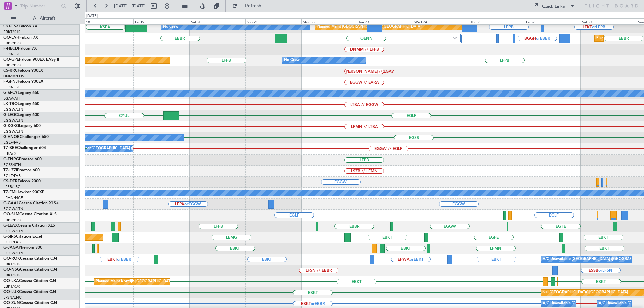 The height and width of the screenshot is (308, 644). Describe the element at coordinates (553, 6) in the screenshot. I see `button: Quick Links` at that location.